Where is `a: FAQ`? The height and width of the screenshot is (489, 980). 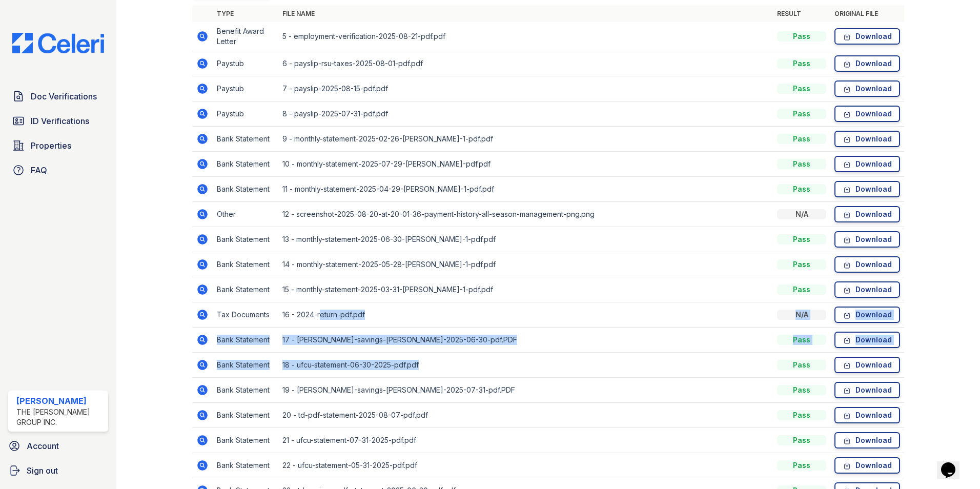
a: FAQ is located at coordinates (58, 171).